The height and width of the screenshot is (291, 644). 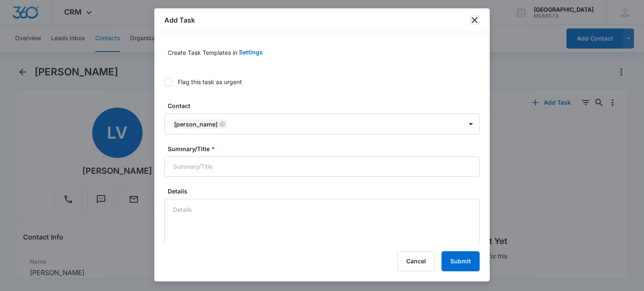 I want to click on button: Settings, so click(x=250, y=53).